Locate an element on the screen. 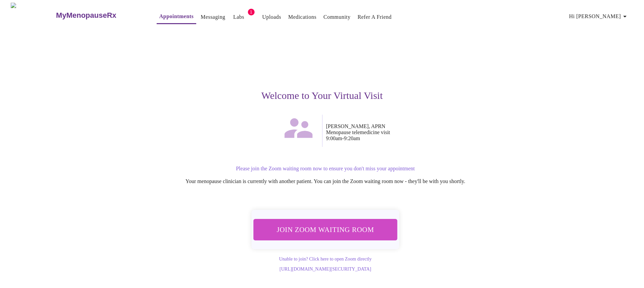  button: Community is located at coordinates (337, 17).